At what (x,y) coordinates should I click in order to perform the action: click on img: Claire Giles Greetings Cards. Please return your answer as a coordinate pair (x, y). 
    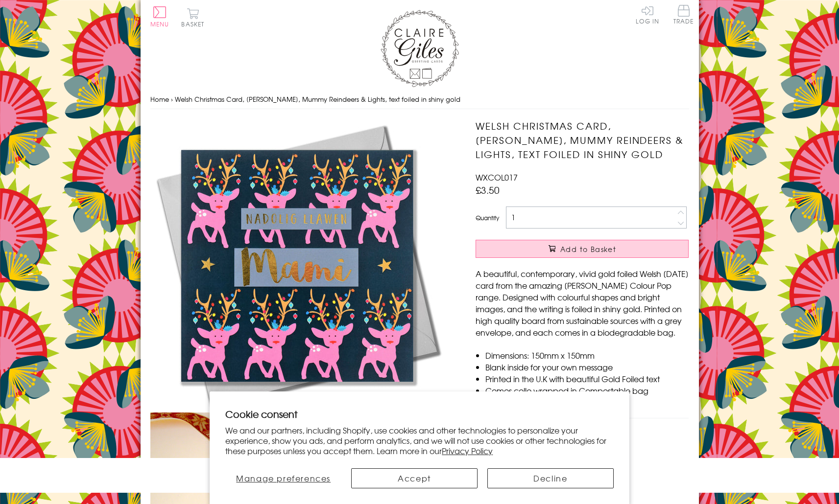
    Looking at the image, I should click on (420, 49).